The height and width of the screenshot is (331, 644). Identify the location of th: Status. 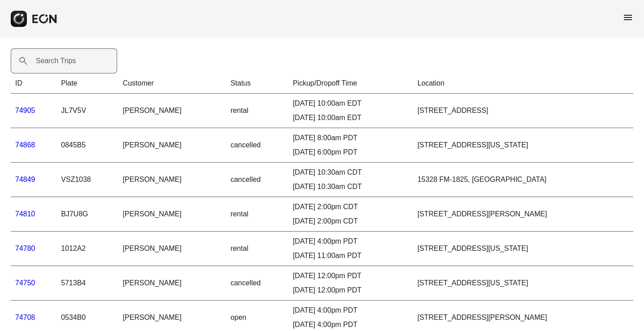
(257, 83).